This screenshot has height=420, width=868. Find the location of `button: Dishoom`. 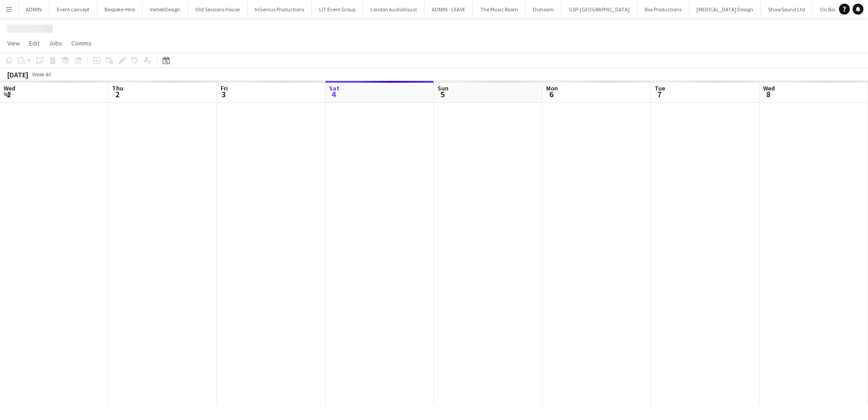

button: Dishoom is located at coordinates (544, 9).